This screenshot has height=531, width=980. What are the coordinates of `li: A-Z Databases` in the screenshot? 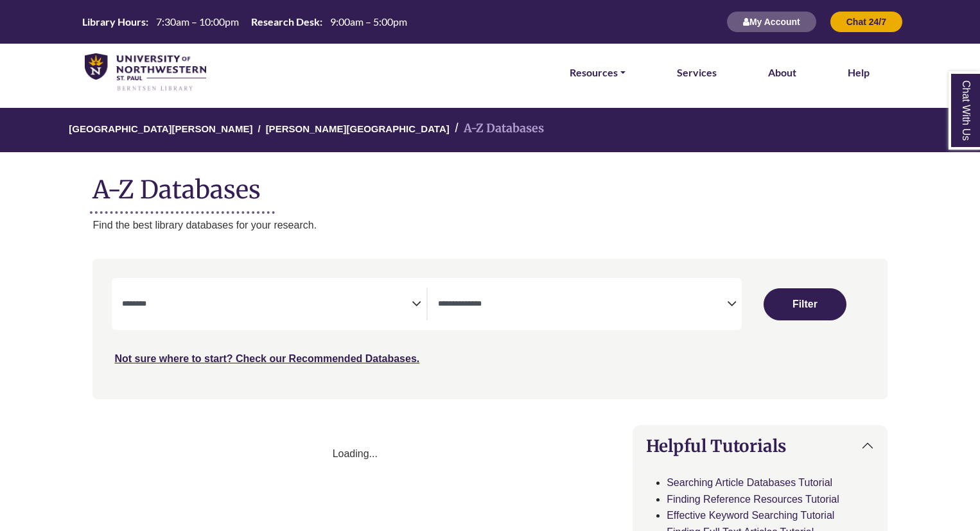 It's located at (496, 128).